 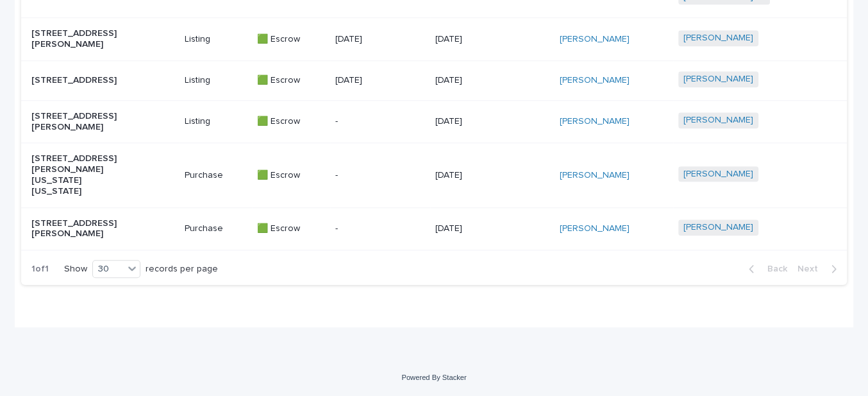 I want to click on span: Back, so click(x=773, y=269).